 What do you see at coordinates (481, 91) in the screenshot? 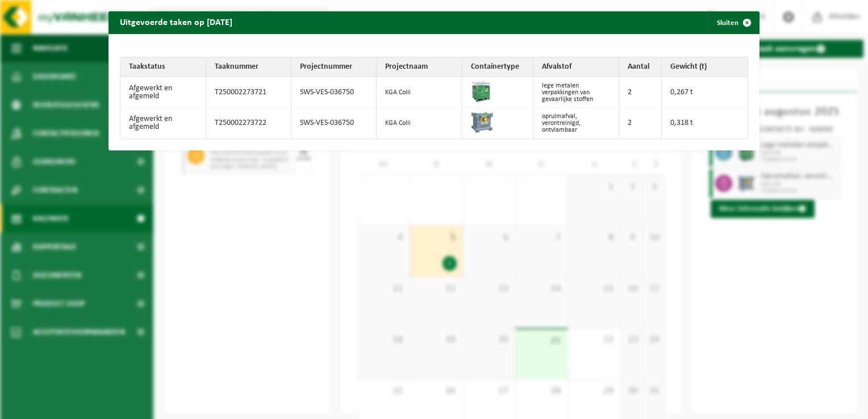
I see `img: PB-HB-1400-HPE-GN-11` at bounding box center [481, 91].